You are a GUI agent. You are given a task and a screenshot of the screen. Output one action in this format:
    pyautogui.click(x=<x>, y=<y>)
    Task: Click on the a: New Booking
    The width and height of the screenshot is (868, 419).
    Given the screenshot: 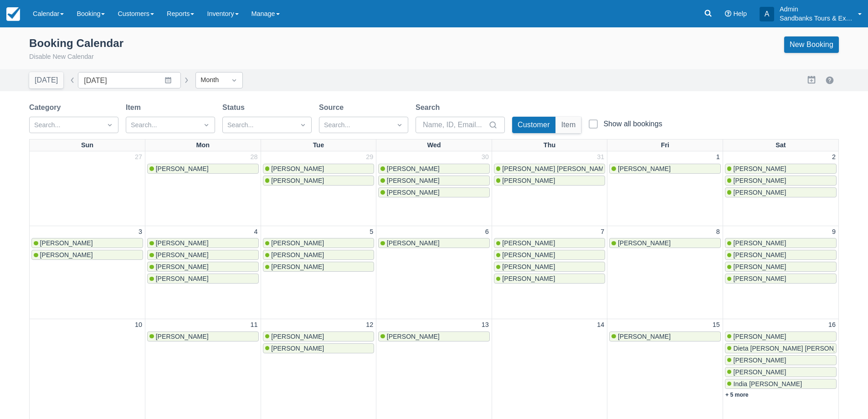 What is the action you would take?
    pyautogui.click(x=812, y=45)
    